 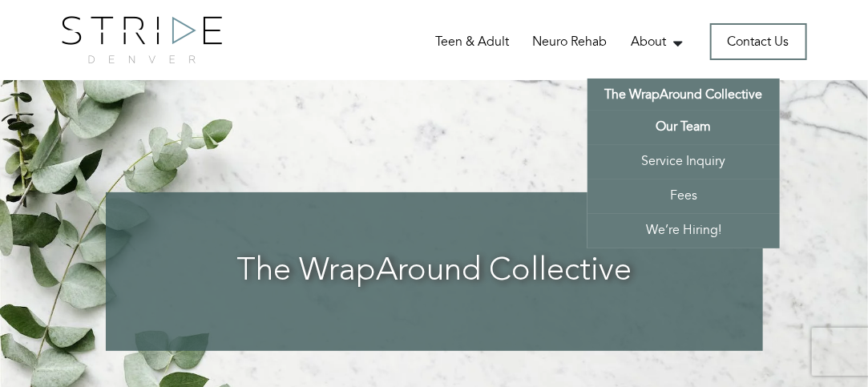 I want to click on a: Our Team, so click(x=684, y=127).